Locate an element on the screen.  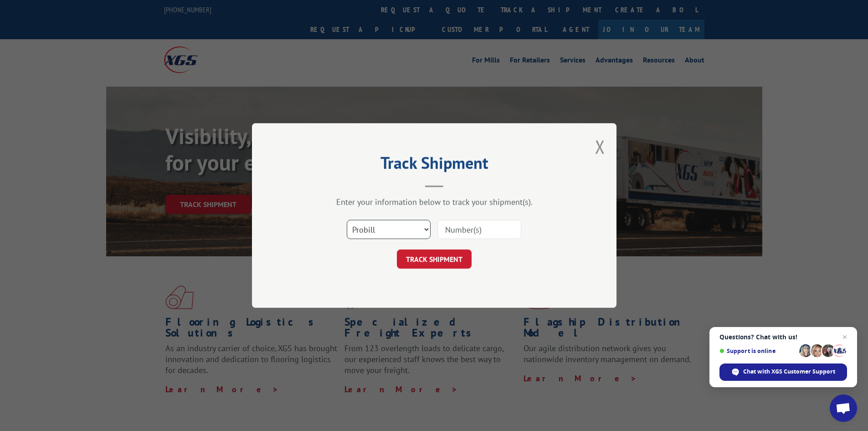
input: Number(s) is located at coordinates (480, 230).